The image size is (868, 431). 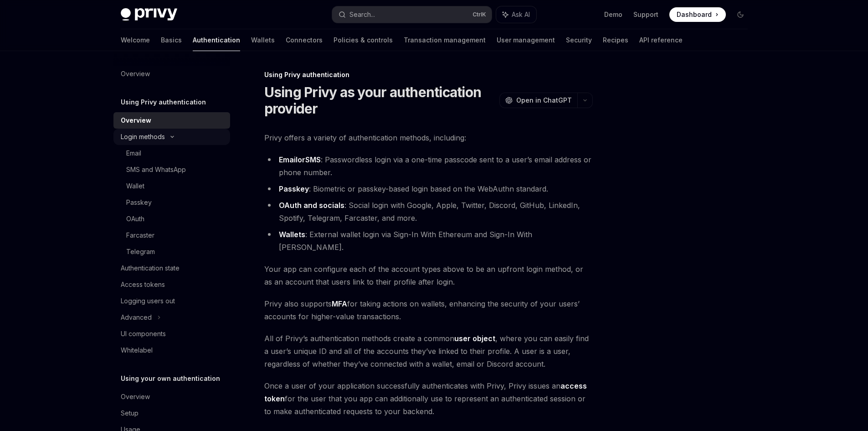 I want to click on div: Telegram, so click(x=140, y=251).